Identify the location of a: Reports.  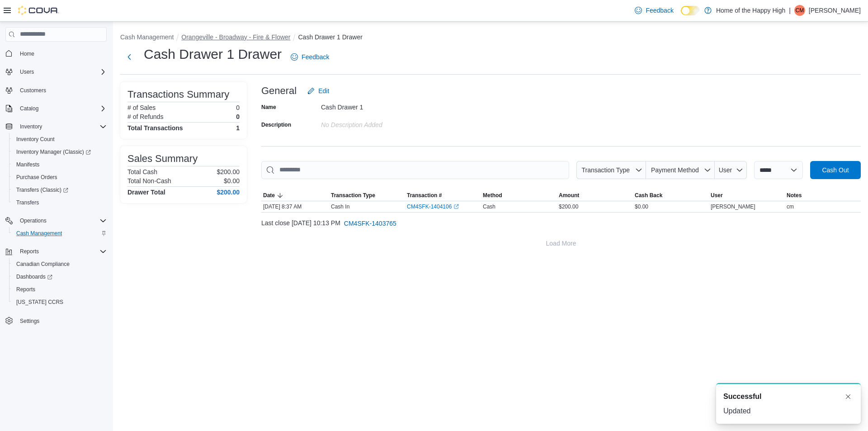
(26, 289).